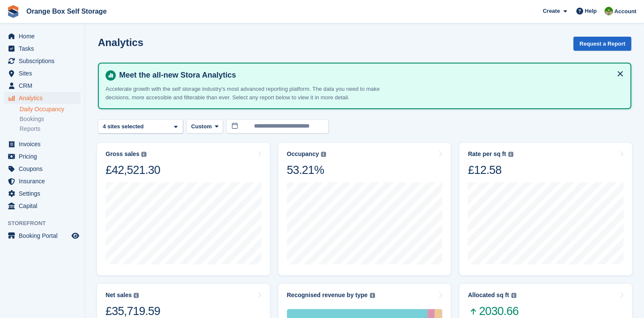  Describe the element at coordinates (13, 11) in the screenshot. I see `img: stora-icon-8386f47178a22dfd0bd8f6a31ec36ba5ce8667c1dd55bd0f319d3a0aa187defe.svg` at that location.